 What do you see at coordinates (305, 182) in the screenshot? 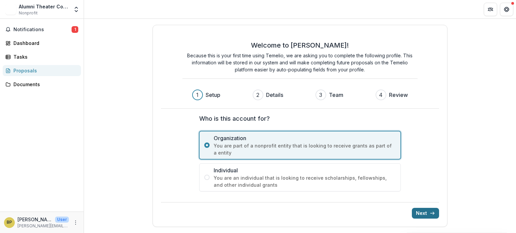
I see `span: You are an individual that is looking to receive scholarships, fellowships, and other individual ...` at bounding box center [305, 182].